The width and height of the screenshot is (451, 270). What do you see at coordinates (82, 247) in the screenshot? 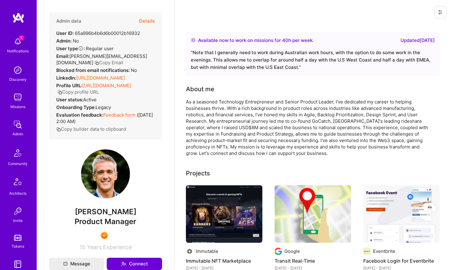
I see `span: 15` at bounding box center [82, 247].